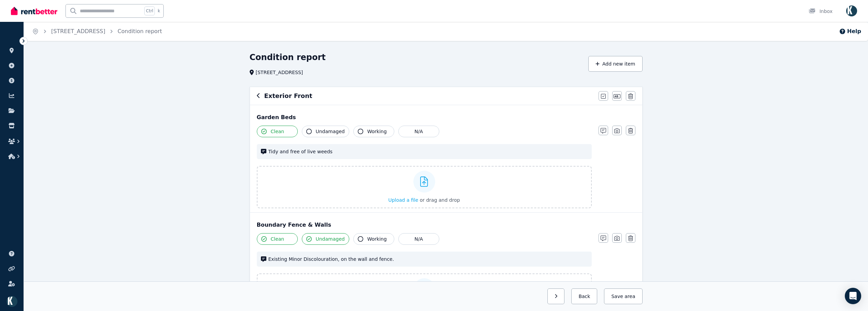  Describe the element at coordinates (850, 31) in the screenshot. I see `button: Help` at that location.